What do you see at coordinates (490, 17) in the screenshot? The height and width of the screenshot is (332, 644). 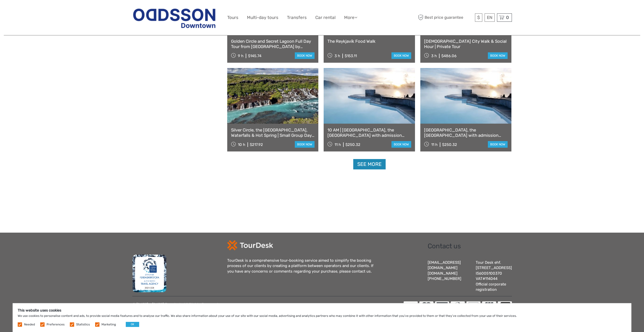 I see `div: EN` at bounding box center [490, 17].